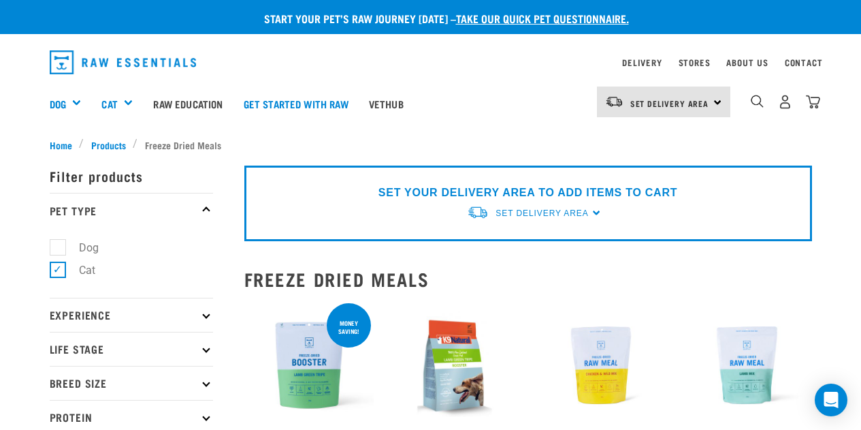  I want to click on img: Raw Essentials Logo, so click(123, 62).